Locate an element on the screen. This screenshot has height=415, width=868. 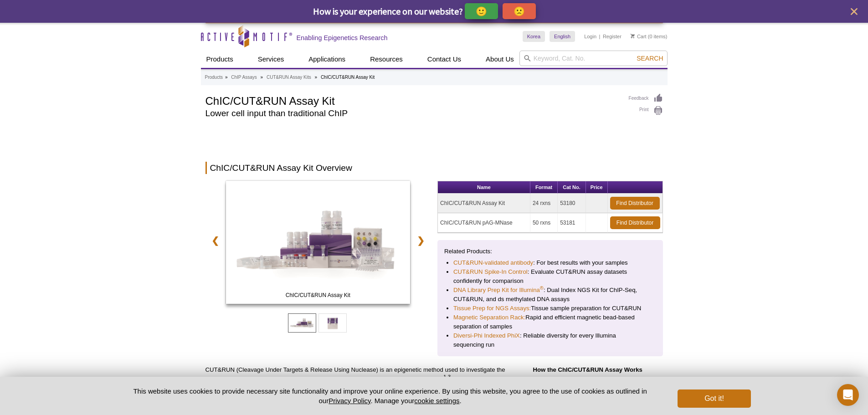
span: ChIC/CUT&RUN Assay Kit is located at coordinates (318, 295).